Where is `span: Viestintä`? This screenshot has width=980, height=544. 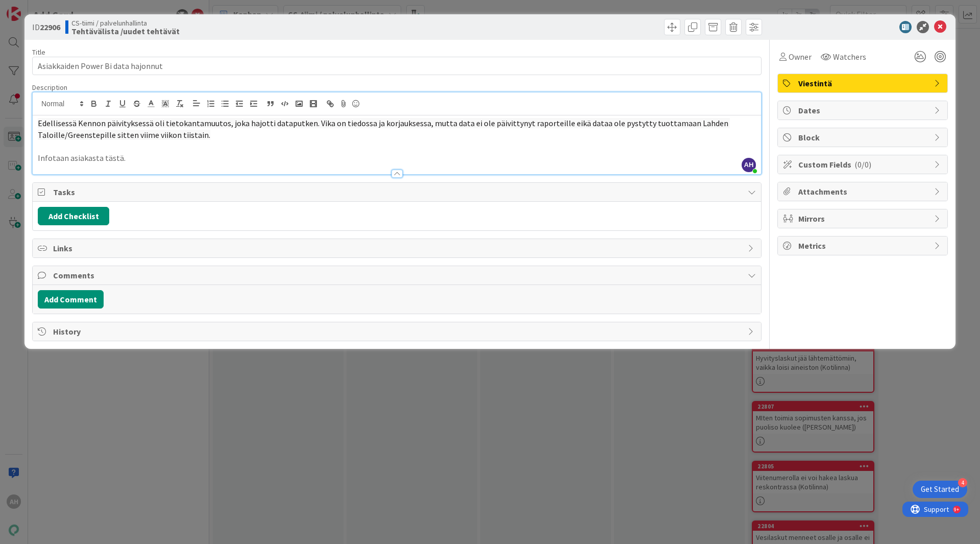 span: Viestintä is located at coordinates (864, 83).